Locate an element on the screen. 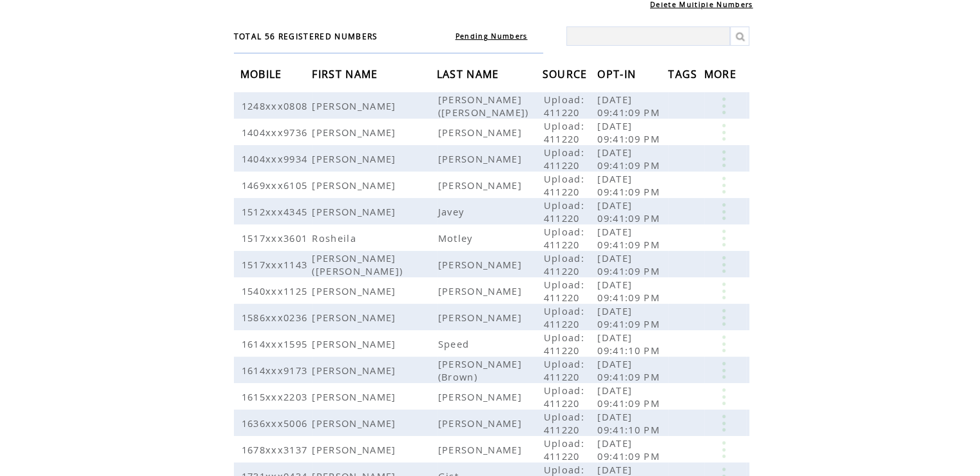  span: TAGS is located at coordinates (684, 76).